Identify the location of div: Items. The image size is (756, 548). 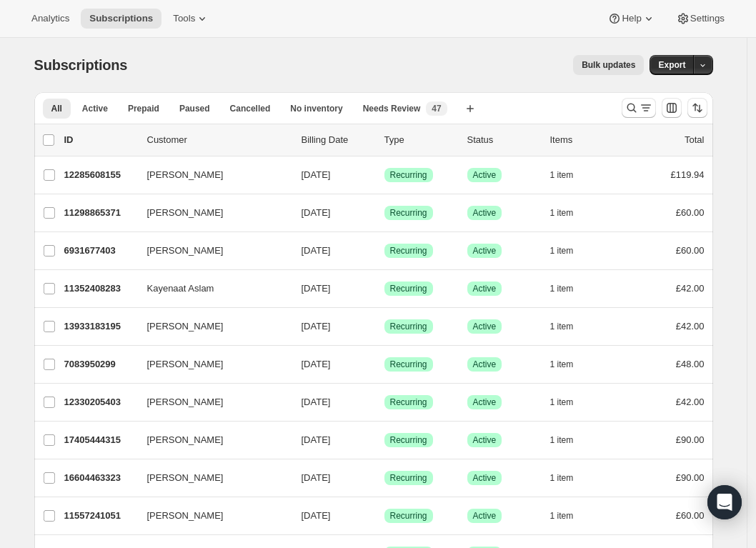
(586, 140).